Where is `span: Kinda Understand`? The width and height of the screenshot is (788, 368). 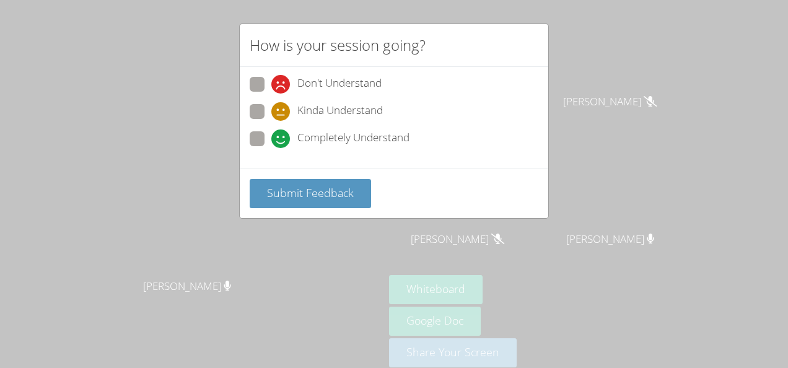
span: Kinda Understand is located at coordinates (340, 112).